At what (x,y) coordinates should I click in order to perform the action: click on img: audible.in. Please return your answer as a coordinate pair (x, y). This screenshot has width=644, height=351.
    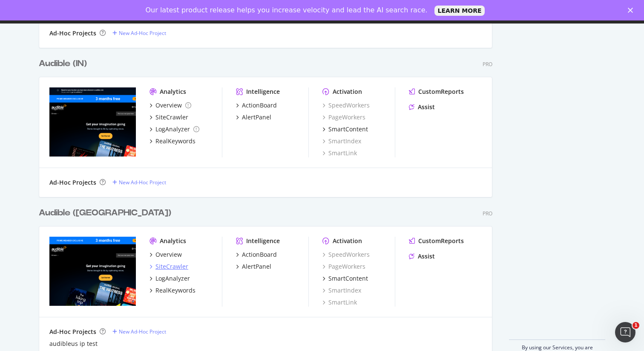
    Looking at the image, I should click on (93, 122).